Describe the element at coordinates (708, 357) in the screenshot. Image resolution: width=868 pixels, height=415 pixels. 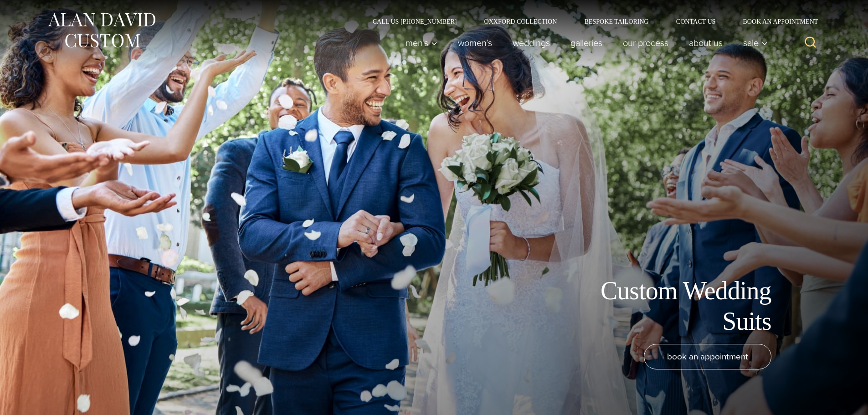
I see `a: book an appointment` at that location.